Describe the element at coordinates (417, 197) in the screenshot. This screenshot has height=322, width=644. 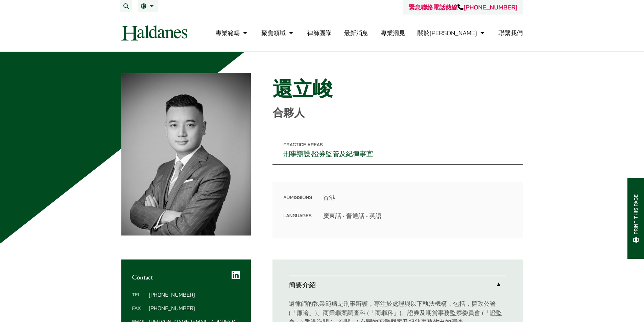
I see `dd: 香港` at that location.